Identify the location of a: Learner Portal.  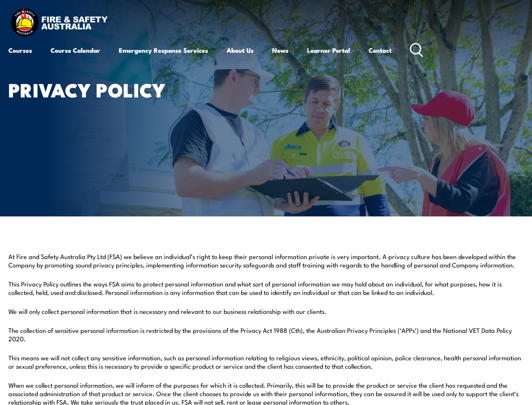
(329, 50).